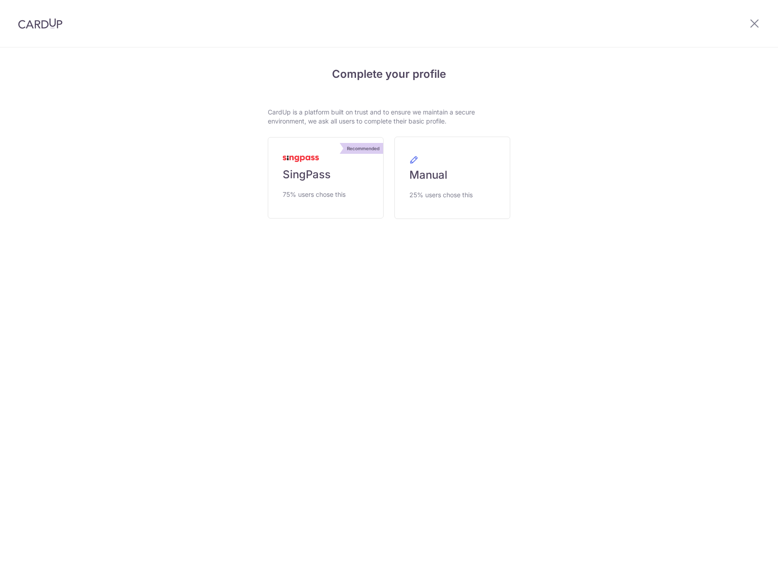 The height and width of the screenshot is (575, 778). I want to click on div: Recommended, so click(363, 148).